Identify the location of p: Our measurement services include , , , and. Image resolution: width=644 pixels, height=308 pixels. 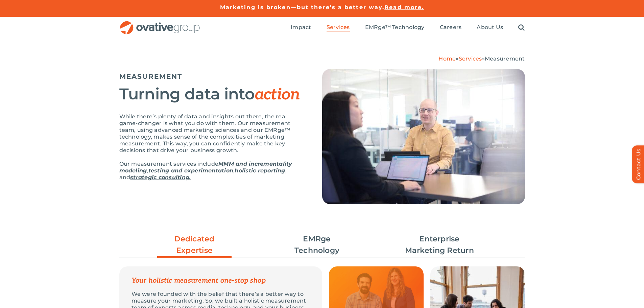
(212, 171).